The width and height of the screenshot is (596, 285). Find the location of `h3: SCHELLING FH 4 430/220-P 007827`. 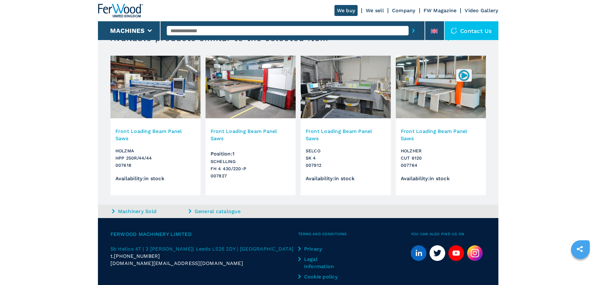

h3: SCHELLING FH 4 430/220-P 007827 is located at coordinates (251, 169).